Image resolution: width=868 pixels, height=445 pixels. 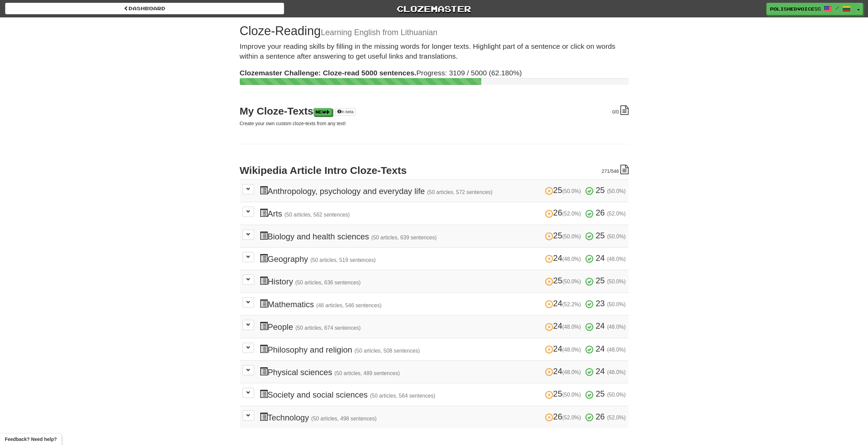 I want to click on h3: Biology and health sciences, so click(x=443, y=236).